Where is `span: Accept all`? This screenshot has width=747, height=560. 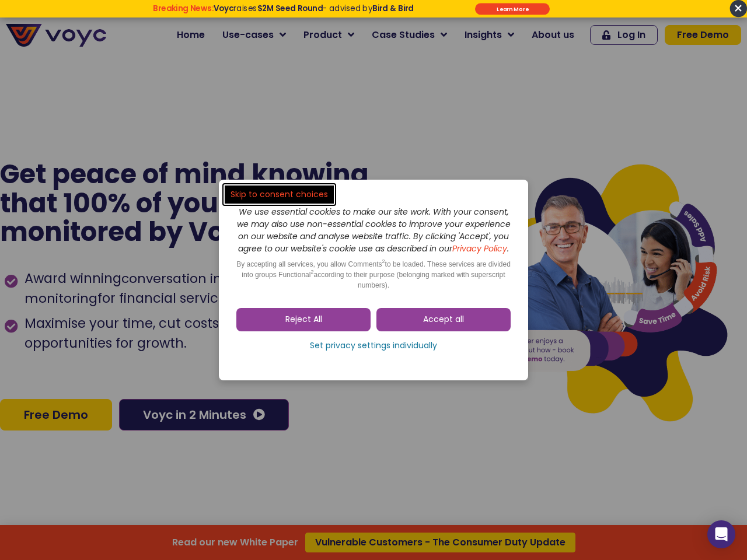
span: Accept all is located at coordinates (443, 319).